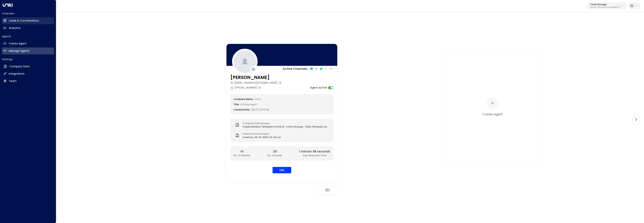 This screenshot has height=223, width=644. I want to click on a: Company Data, so click(28, 66).